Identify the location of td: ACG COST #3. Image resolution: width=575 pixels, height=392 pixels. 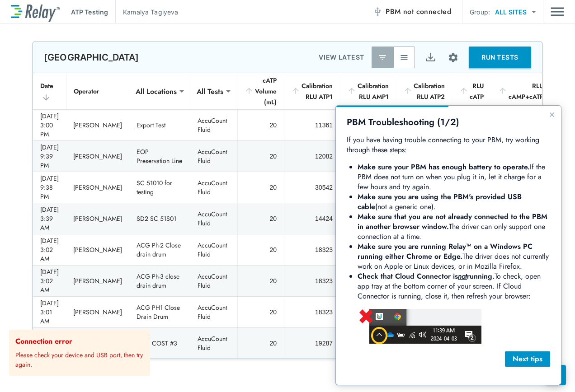
(160, 343).